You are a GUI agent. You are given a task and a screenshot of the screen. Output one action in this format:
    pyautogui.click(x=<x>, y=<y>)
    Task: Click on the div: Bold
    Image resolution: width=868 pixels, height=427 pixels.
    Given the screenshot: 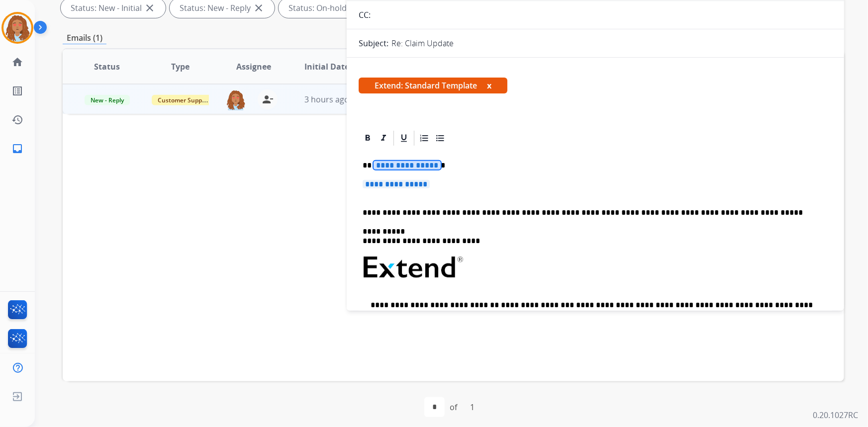 What is the action you would take?
    pyautogui.click(x=368, y=138)
    